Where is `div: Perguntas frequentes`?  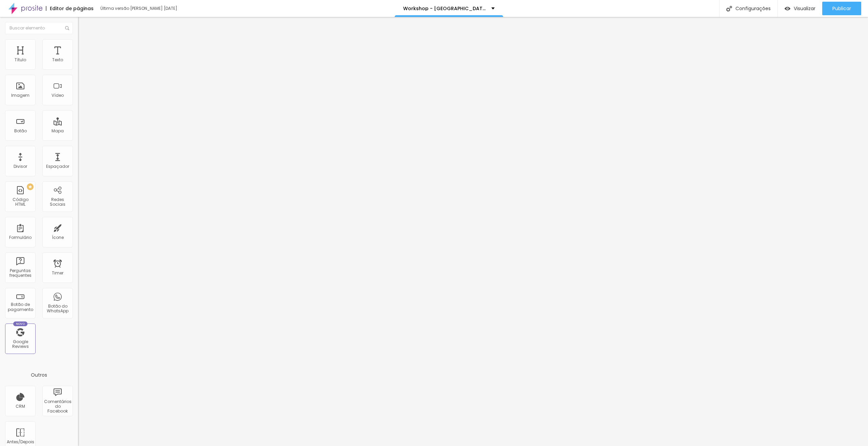
div: Perguntas frequentes is located at coordinates (20, 273).